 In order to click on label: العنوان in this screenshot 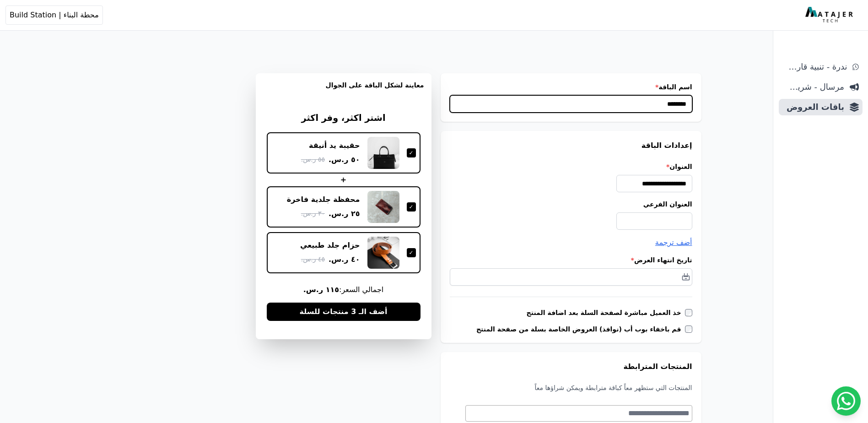, I will do `click(571, 167)`.